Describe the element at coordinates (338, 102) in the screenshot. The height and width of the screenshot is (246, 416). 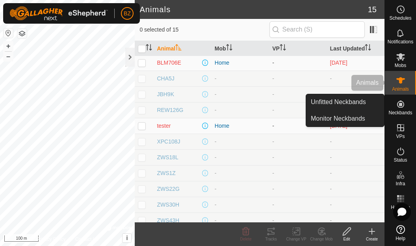
I see `span: Unfitted Neckbands` at that location.